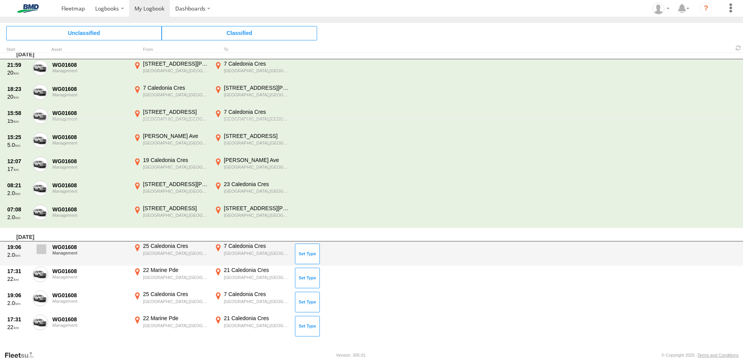  Describe the element at coordinates (700, 355) in the screenshot. I see `div: © Copyright 2025 -` at that location.